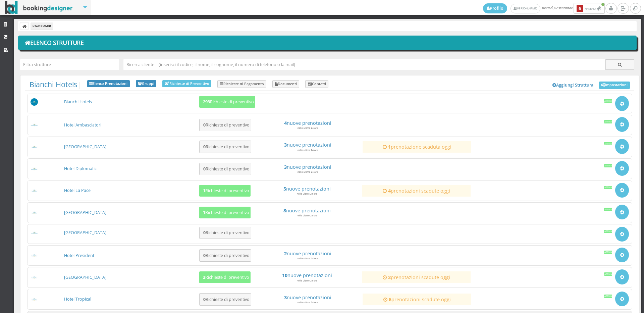 This screenshot has height=313, width=644. What do you see at coordinates (417, 299) in the screenshot?
I see `a: 6prenotazioni scadute oggi` at bounding box center [417, 299].